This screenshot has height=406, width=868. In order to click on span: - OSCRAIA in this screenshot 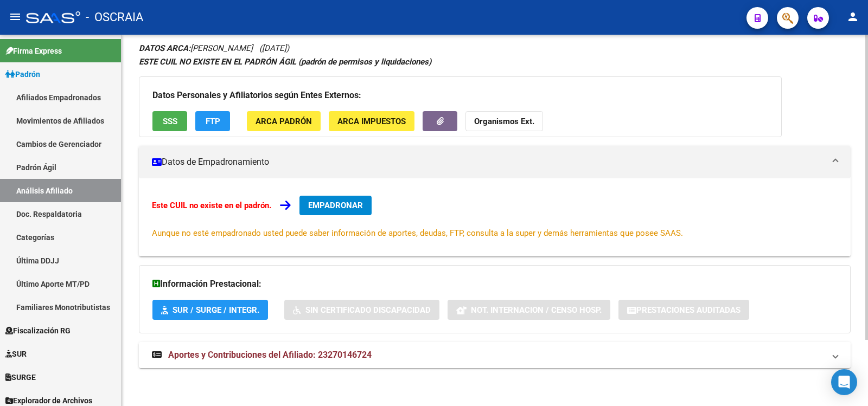, I will do `click(114, 17)`.